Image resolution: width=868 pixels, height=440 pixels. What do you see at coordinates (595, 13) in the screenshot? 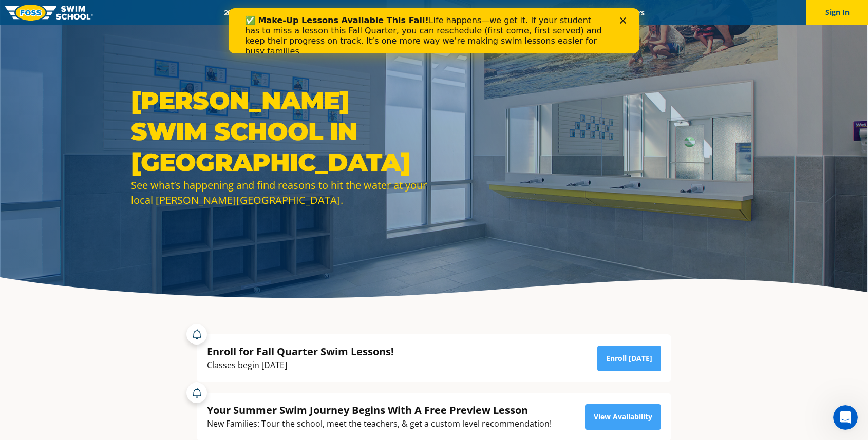
I see `a: Blog` at bounding box center [595, 13].